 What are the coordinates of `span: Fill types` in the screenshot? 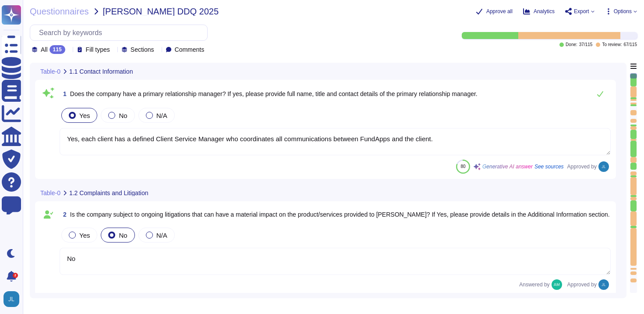 It's located at (98, 50).